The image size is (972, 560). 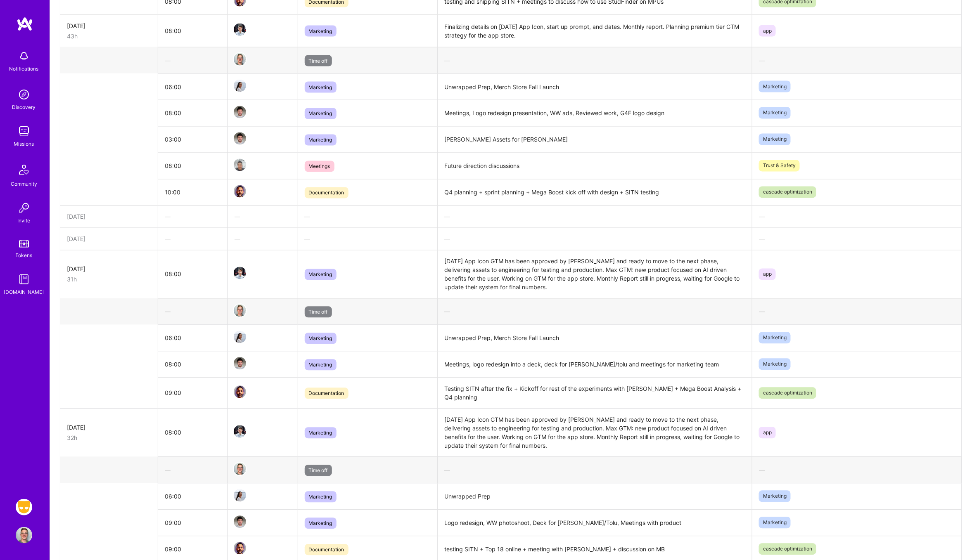 What do you see at coordinates (109, 36) in the screenshot?
I see `div: 43h` at bounding box center [109, 36].